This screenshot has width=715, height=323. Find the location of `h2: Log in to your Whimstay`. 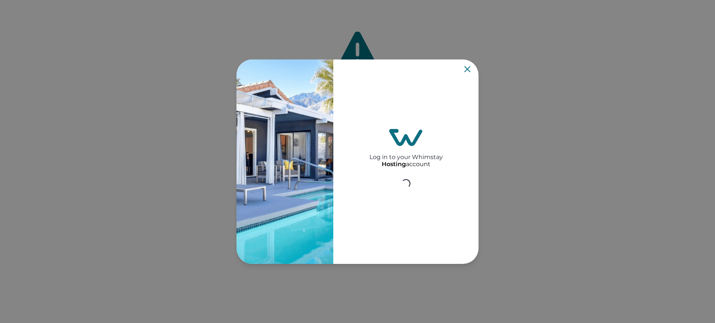

h2: Log in to your Whimstay is located at coordinates (406, 153).